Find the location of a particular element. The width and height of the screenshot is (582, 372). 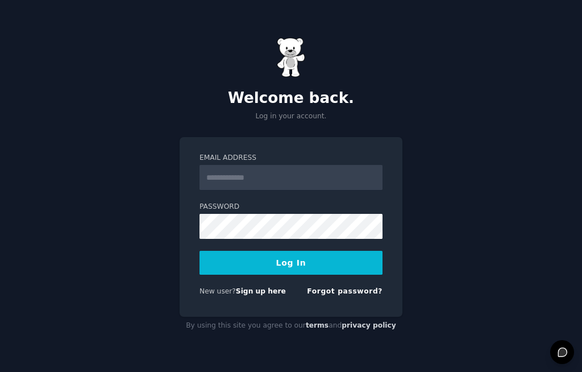

label: Password is located at coordinates (291, 207).